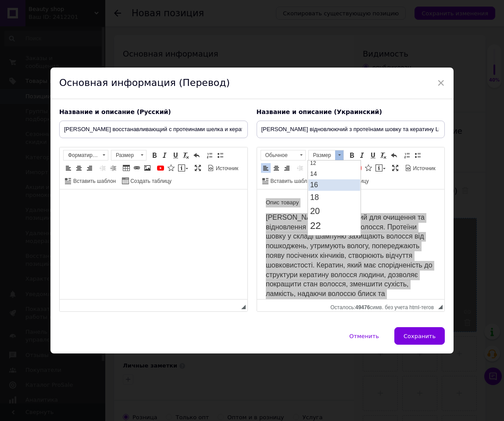 Image resolution: width=504 pixels, height=421 pixels. What do you see at coordinates (283, 155) in the screenshot?
I see `a: Обычное` at bounding box center [283, 155].